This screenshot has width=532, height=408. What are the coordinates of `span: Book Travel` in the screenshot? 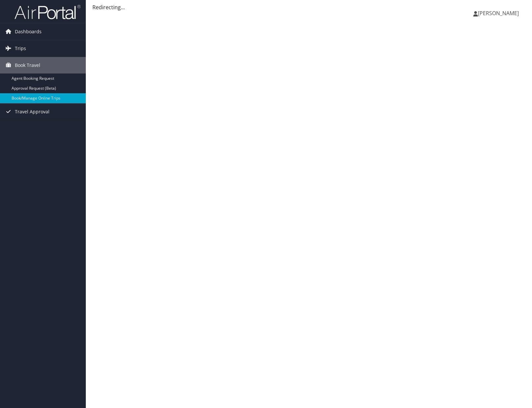 It's located at (27, 65).